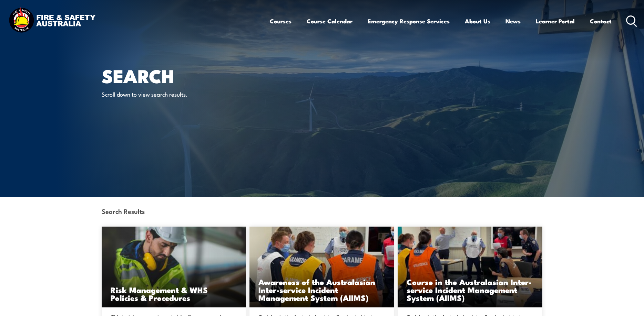 Image resolution: width=644 pixels, height=316 pixels. I want to click on a: Course Calendar, so click(330, 21).